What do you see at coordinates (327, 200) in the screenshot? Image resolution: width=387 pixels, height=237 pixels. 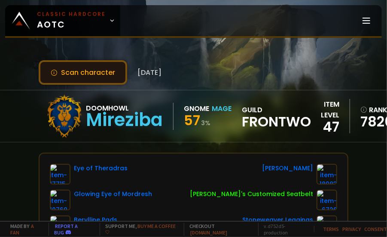 I see `img: item-6726` at bounding box center [327, 200].